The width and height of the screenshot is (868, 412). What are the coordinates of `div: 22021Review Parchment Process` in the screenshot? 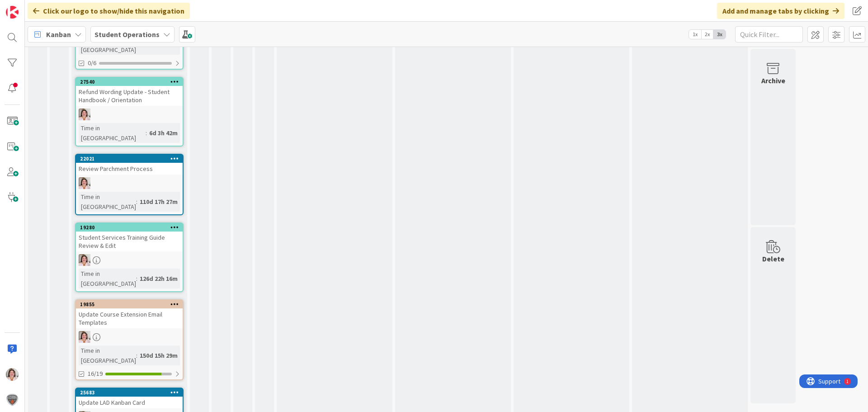 It's located at (130, 165).